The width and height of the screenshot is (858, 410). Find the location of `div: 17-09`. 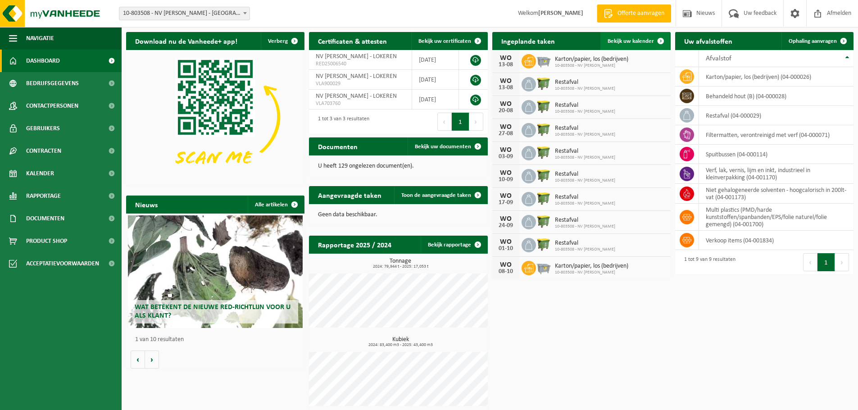

div: 17-09 is located at coordinates (506, 203).